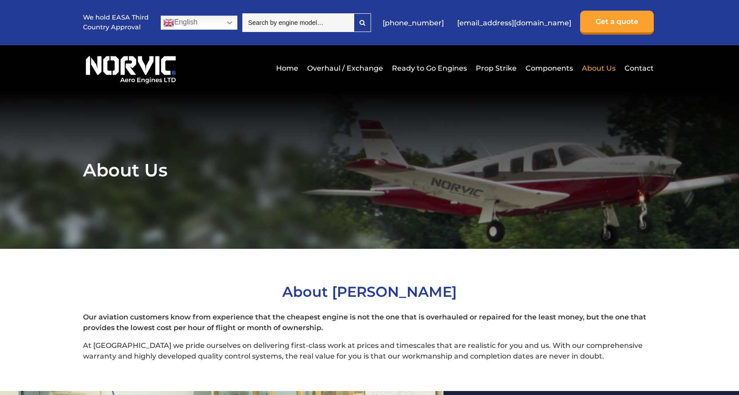 The image size is (739, 395). I want to click on p: We hold EASA Third Country Approval, so click(116, 22).